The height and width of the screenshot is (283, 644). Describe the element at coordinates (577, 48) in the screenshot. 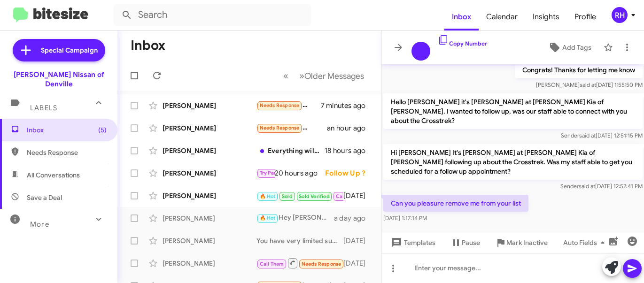

I see `span: Add Tags` at that location.